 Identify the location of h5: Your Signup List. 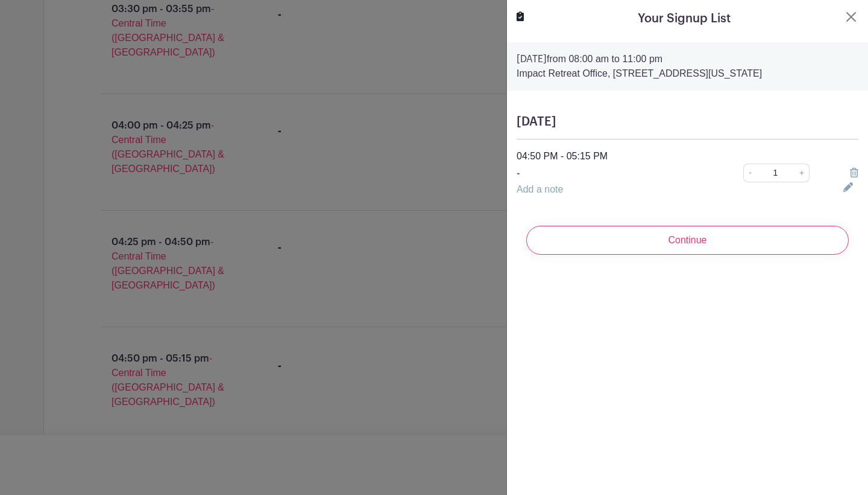
(684, 18).